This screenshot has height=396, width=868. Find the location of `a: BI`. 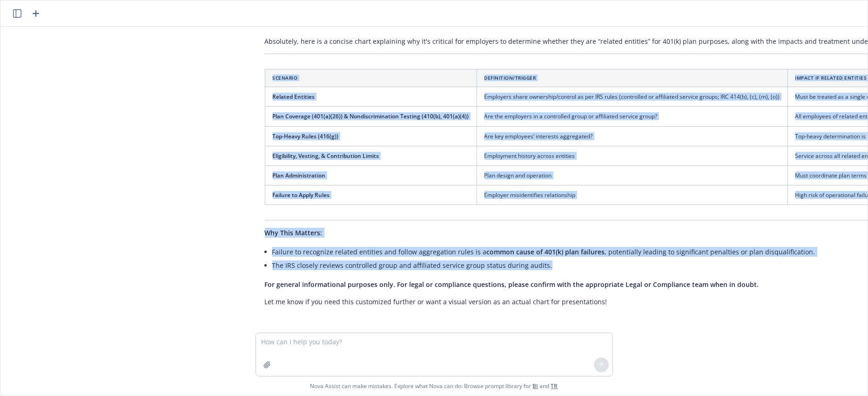

a: BI is located at coordinates (536, 386).